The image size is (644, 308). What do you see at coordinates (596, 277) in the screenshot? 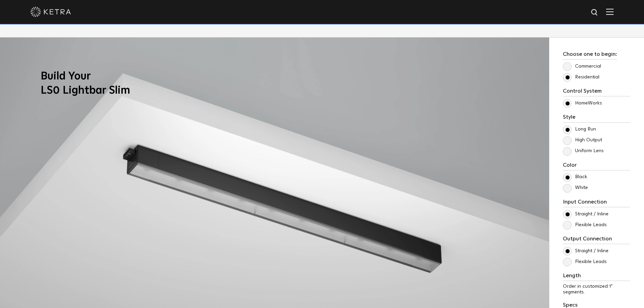
I see `h3: Length` at bounding box center [596, 277].